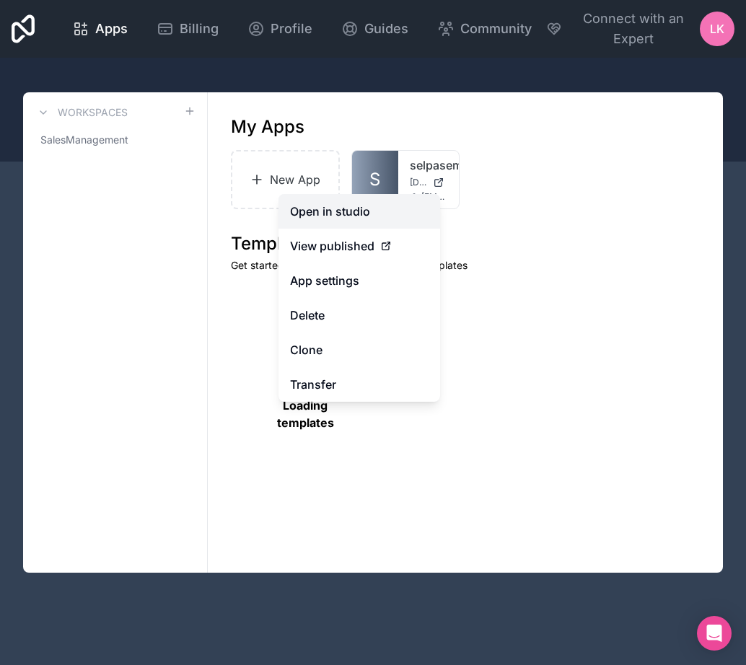 Image resolution: width=746 pixels, height=665 pixels. Describe the element at coordinates (359, 246) in the screenshot. I see `a: View published` at that location.